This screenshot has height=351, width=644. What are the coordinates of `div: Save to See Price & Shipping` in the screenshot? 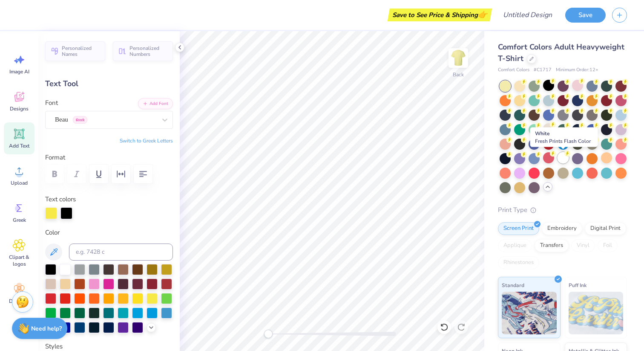 It's located at (440, 15).